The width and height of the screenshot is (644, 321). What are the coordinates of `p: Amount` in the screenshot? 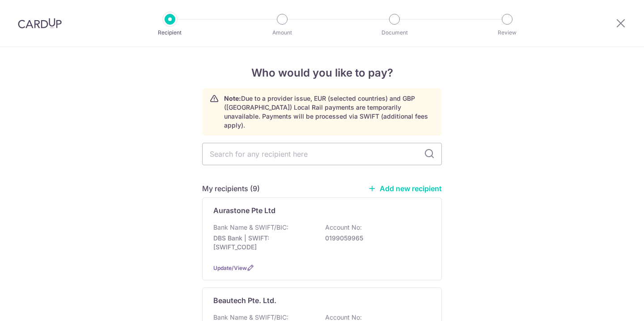 It's located at (282, 33).